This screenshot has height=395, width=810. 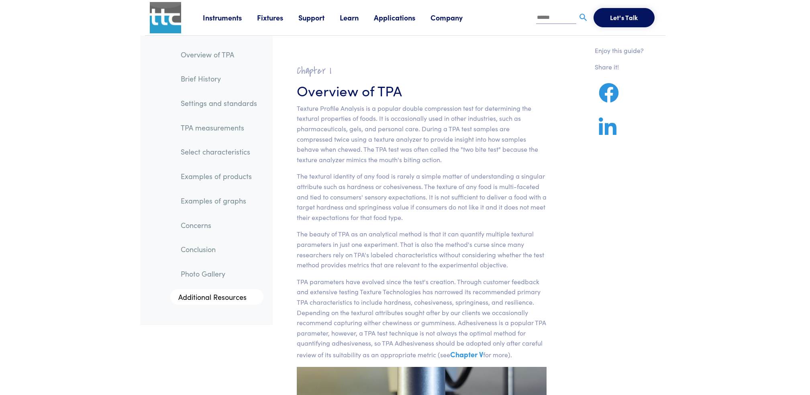 What do you see at coordinates (421, 90) in the screenshot?
I see `h3: Overview of TPA` at bounding box center [421, 90].